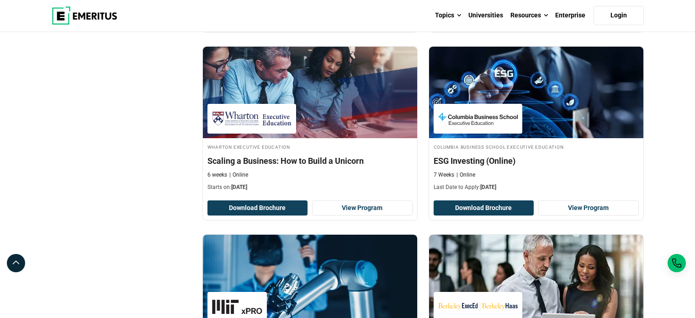 The height and width of the screenshot is (318, 695). Describe the element at coordinates (252, 118) in the screenshot. I see `img: Wharton Executive Education` at that location.